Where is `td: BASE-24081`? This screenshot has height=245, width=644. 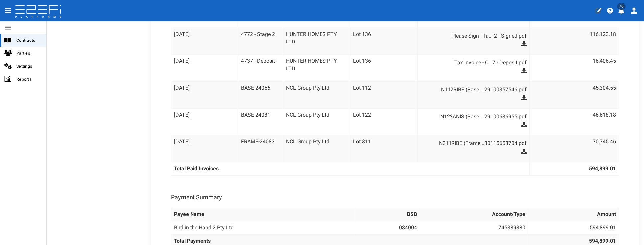 td: BASE-24081 is located at coordinates (261, 121).